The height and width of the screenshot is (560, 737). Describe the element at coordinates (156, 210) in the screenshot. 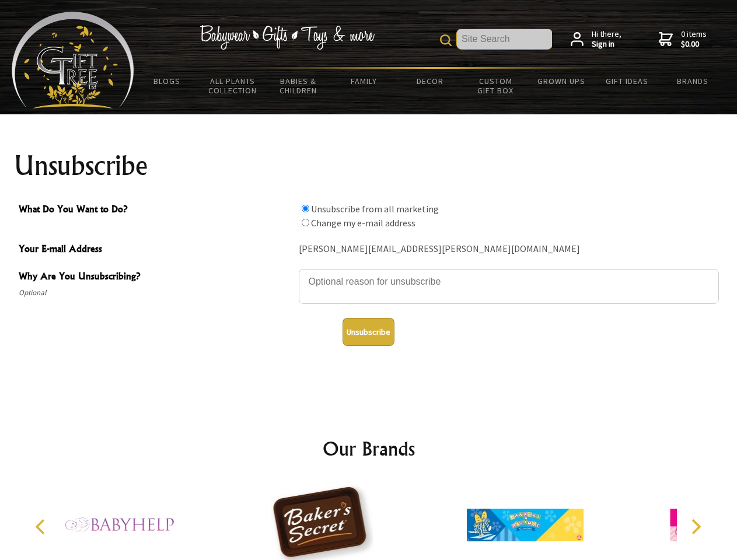

I see `span: What Do You Want to Do?` at that location.